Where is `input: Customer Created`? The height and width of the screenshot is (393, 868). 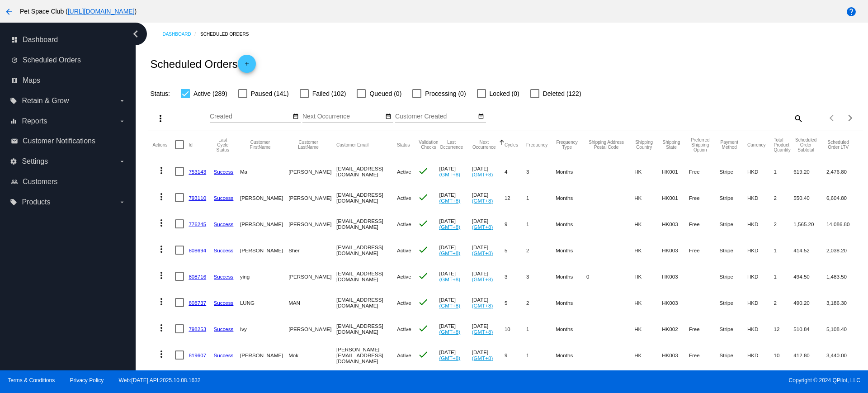 input: Customer Created is located at coordinates (436, 117).